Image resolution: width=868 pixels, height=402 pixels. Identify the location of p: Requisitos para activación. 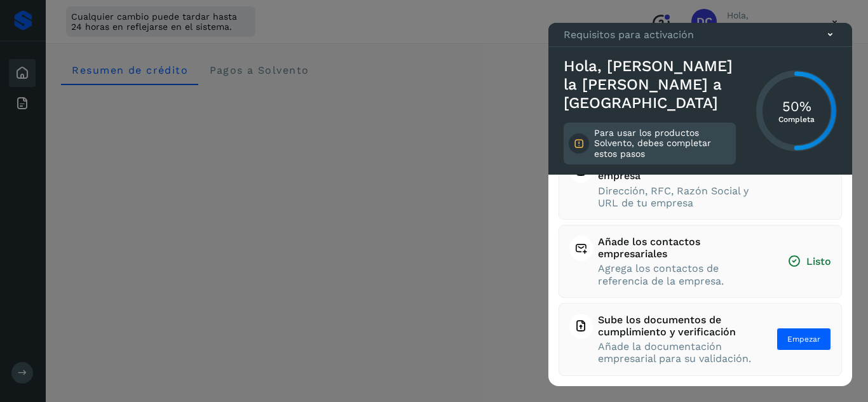
(628, 35).